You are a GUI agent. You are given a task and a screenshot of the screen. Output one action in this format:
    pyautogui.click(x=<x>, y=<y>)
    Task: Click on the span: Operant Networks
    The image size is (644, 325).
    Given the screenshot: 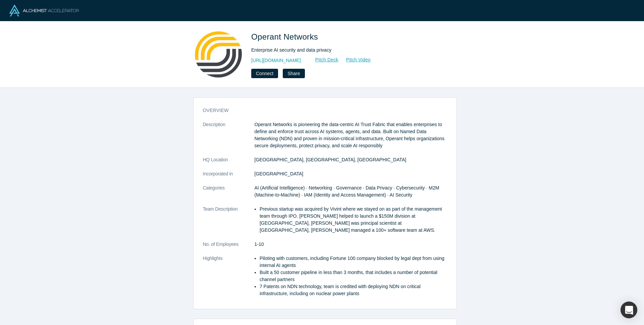 What is the action you would take?
    pyautogui.click(x=286, y=36)
    